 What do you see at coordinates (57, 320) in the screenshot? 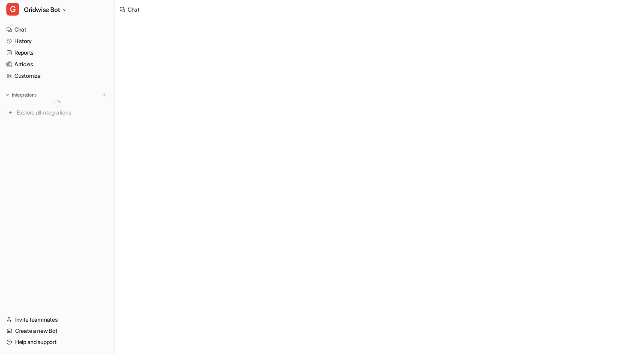
I see `a: Invite teammates` at bounding box center [57, 320].